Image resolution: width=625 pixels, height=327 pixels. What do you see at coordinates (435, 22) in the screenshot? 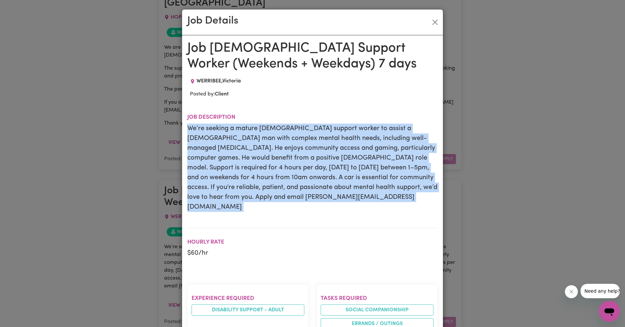
I see `button: Close` at bounding box center [435, 22].